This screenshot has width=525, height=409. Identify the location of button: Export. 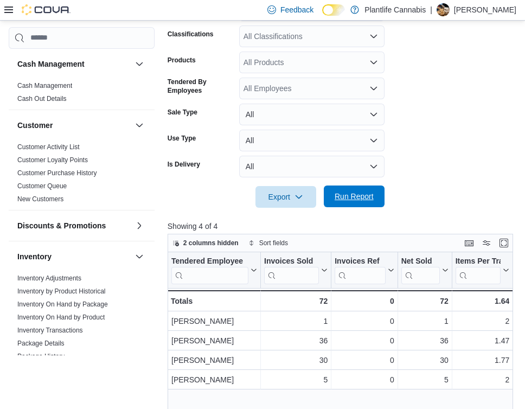
(286, 197).